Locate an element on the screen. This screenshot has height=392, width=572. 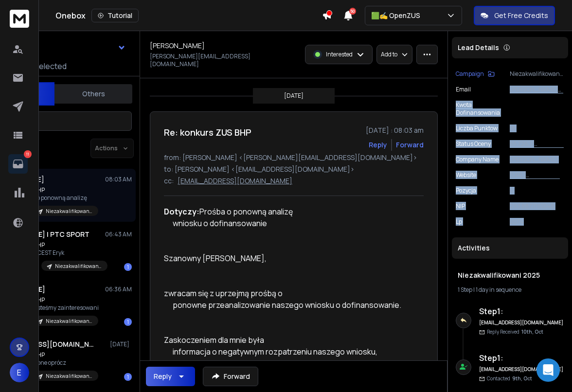
p: Lp is located at coordinates (459, 222).